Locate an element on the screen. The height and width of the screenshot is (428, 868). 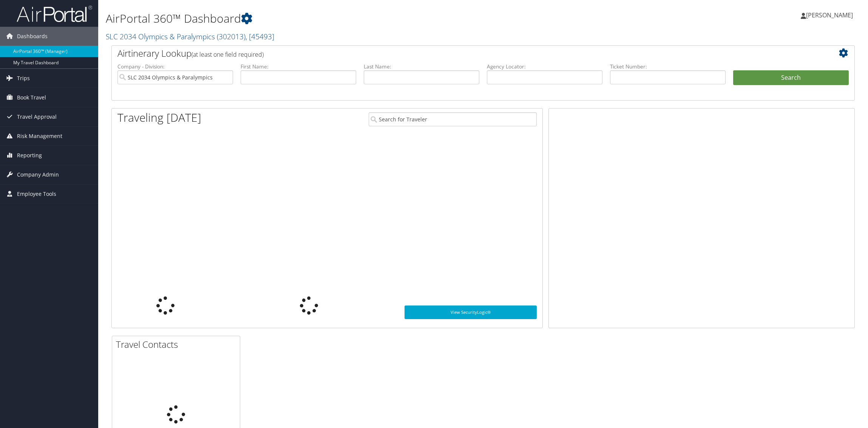
img: airportal-logo.png is located at coordinates (54, 14).